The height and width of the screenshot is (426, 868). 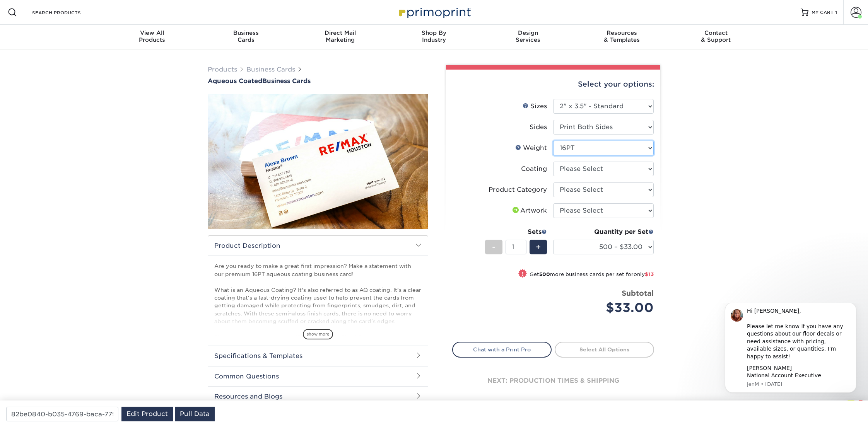 I want to click on span: Design, so click(x=528, y=33).